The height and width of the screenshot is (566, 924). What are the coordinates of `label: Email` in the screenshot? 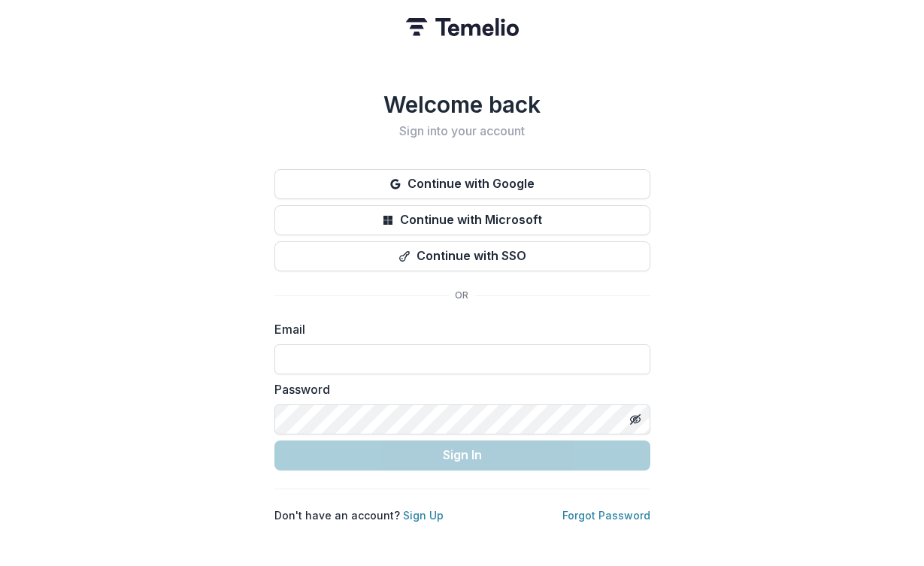 It's located at (458, 329).